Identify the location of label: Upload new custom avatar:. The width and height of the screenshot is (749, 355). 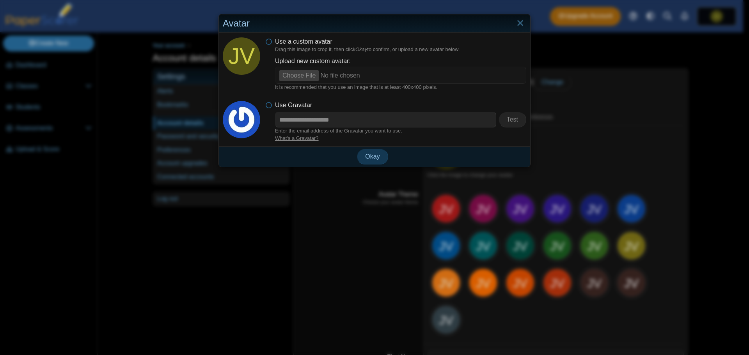
(401, 61).